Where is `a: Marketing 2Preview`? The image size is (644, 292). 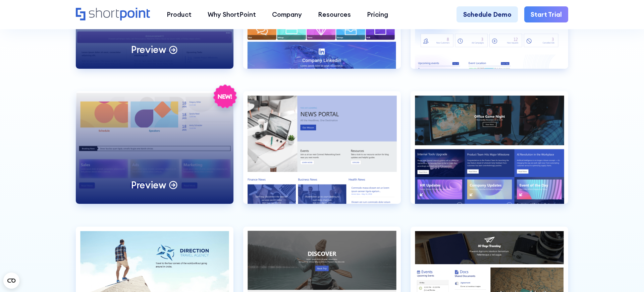
a: Marketing 2Preview is located at coordinates (154, 154).